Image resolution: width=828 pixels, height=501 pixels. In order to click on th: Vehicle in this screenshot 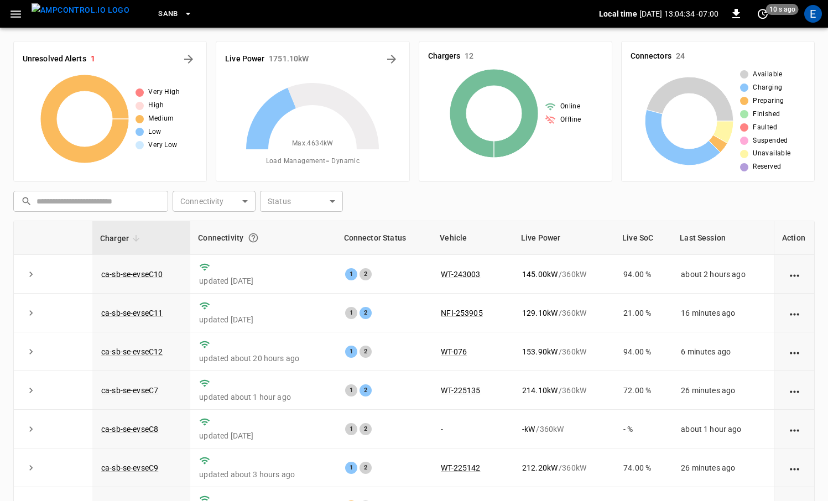, I will do `click(472, 238)`.